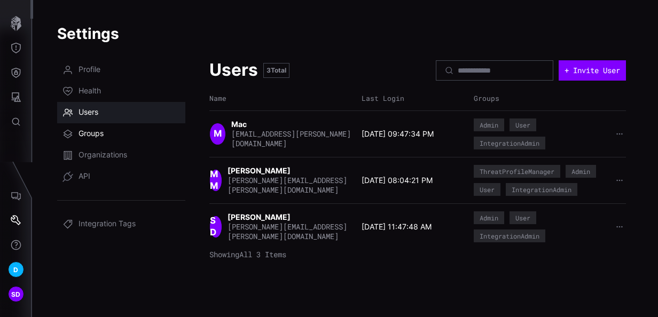 The width and height of the screenshot is (658, 317). What do you see at coordinates (121, 91) in the screenshot?
I see `a: Health` at bounding box center [121, 91].